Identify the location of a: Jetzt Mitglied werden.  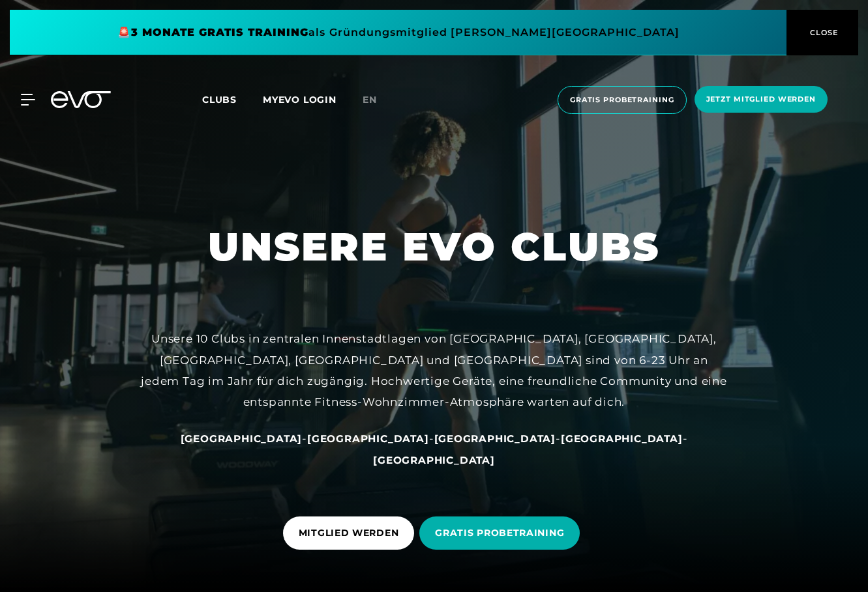
(761, 100).